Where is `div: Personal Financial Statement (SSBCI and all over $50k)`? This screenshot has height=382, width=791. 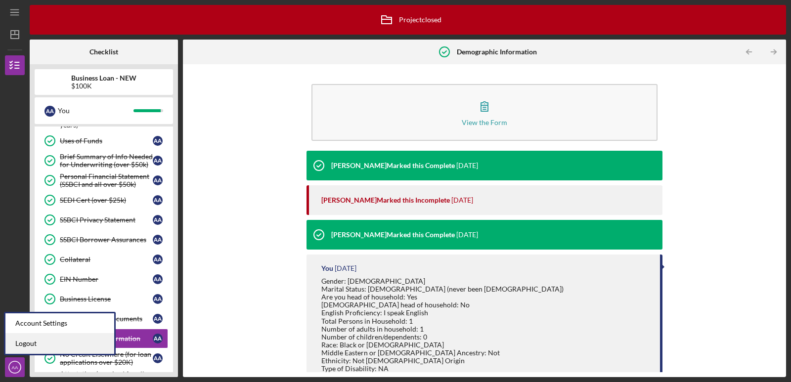 div: Personal Financial Statement (SSBCI and all over $50k) is located at coordinates (106, 180).